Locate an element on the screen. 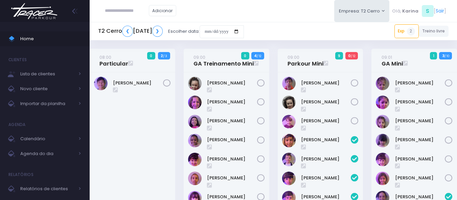  h4: Agenda is located at coordinates (17, 125).